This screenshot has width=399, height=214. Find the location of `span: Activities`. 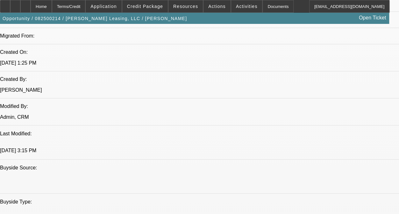

span: Activities is located at coordinates (247, 6).